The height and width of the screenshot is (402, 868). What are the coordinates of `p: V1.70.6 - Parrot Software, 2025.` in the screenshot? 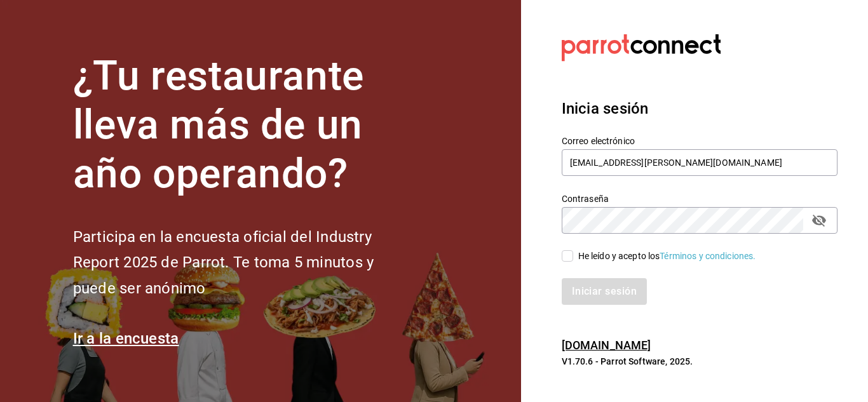 It's located at (700, 361).